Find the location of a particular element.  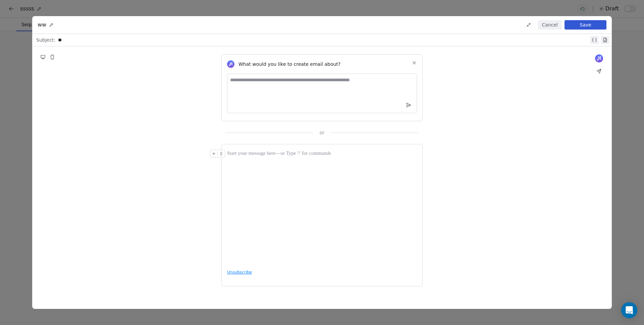

button: Save is located at coordinates (585, 25).